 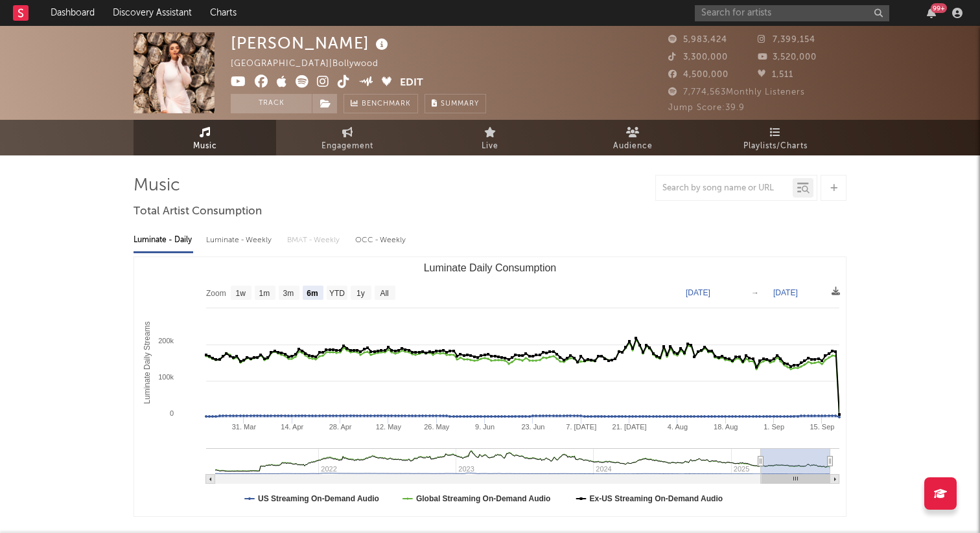 I want to click on text: US Streaming On-Demand Audio, so click(x=318, y=499).